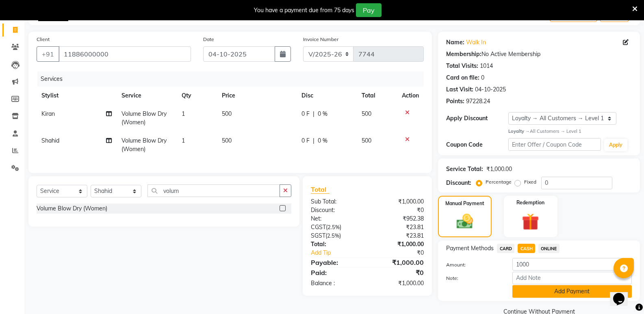 This screenshot has height=314, width=644. I want to click on span: Payment Methods, so click(470, 248).